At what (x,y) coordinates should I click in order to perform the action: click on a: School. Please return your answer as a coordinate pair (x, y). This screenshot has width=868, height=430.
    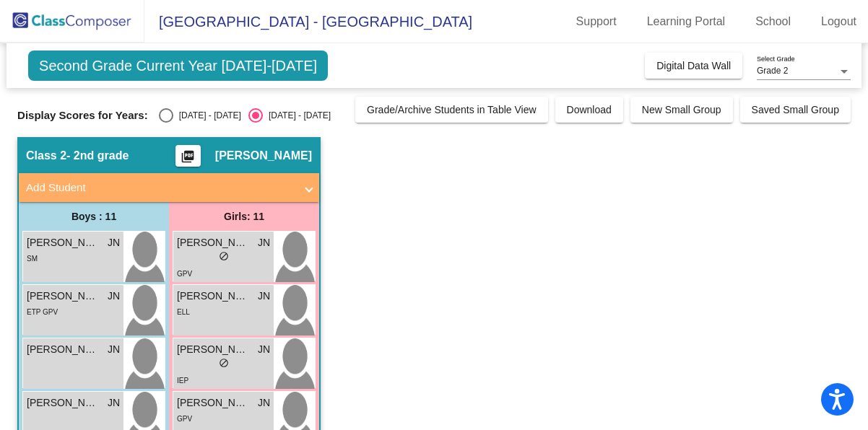
    Looking at the image, I should click on (773, 22).